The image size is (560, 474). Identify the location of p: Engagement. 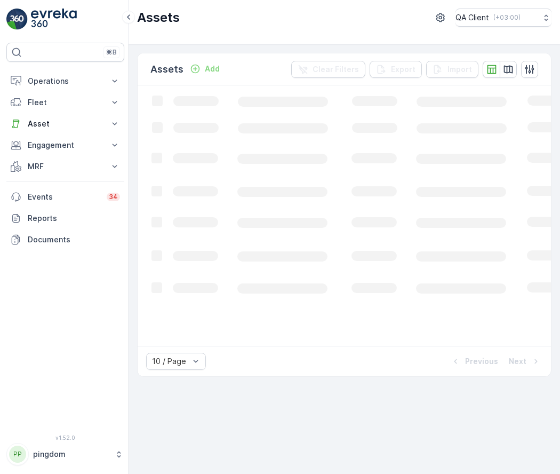
(65, 145).